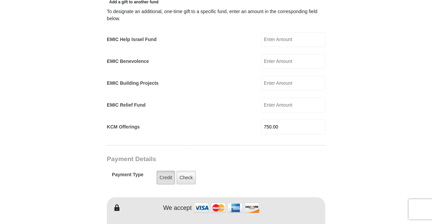 This screenshot has width=432, height=224. I want to click on label: EMIC Relief Fund, so click(126, 105).